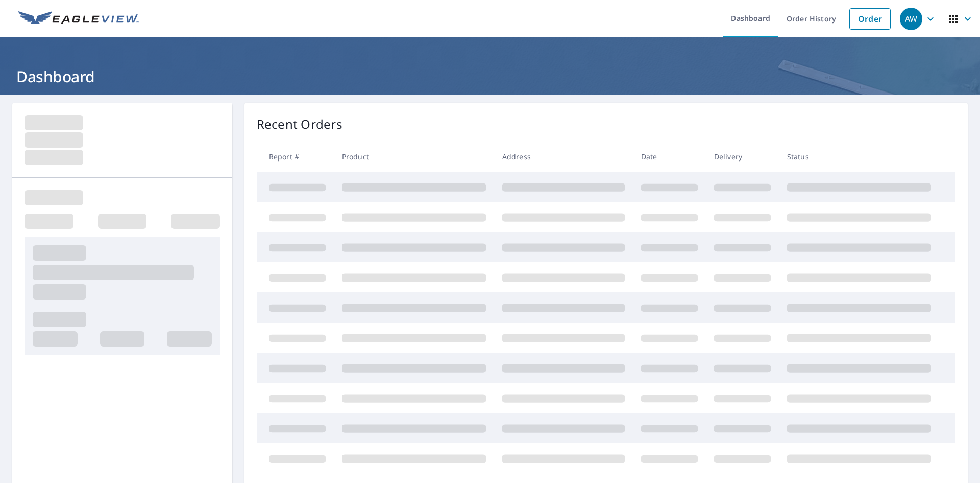 The height and width of the screenshot is (483, 980). Describe the element at coordinates (78, 19) in the screenshot. I see `img: EV Logo` at that location.